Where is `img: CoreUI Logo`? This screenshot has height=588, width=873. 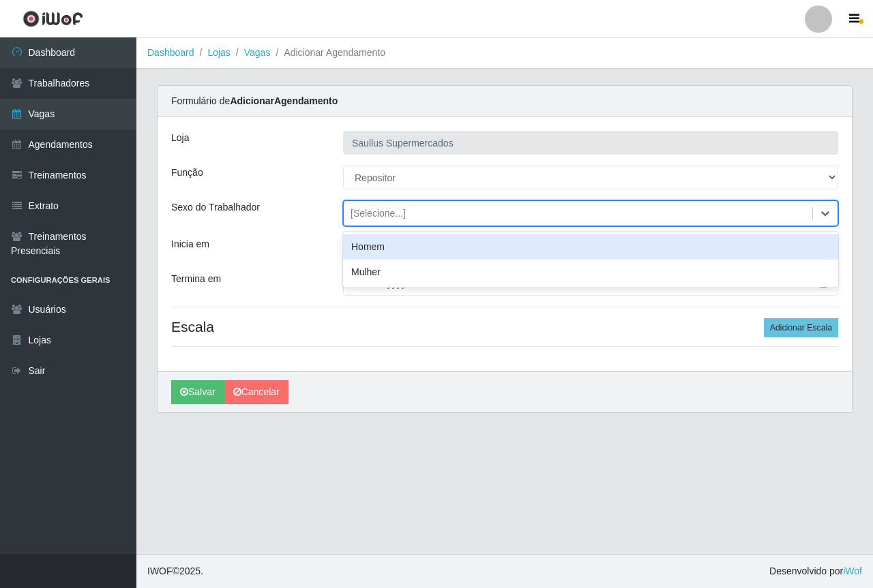
img: CoreUI Logo is located at coordinates (52, 19).